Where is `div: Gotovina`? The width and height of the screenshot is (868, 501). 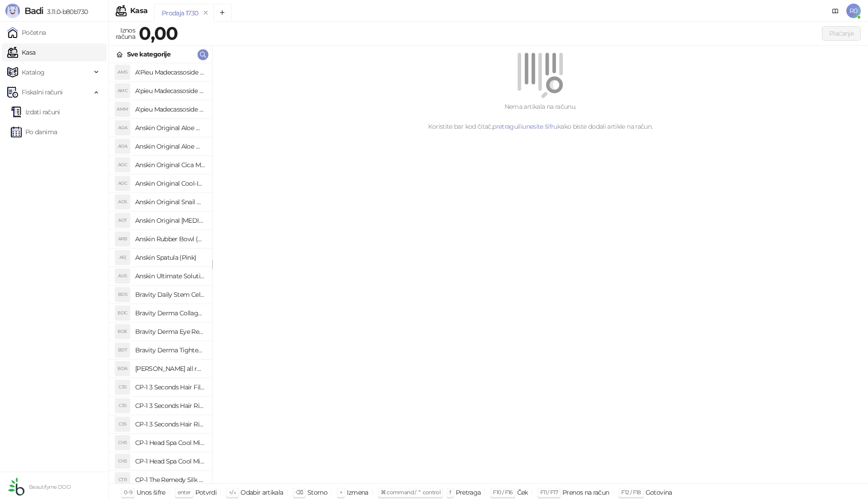 div: Gotovina is located at coordinates (659, 493).